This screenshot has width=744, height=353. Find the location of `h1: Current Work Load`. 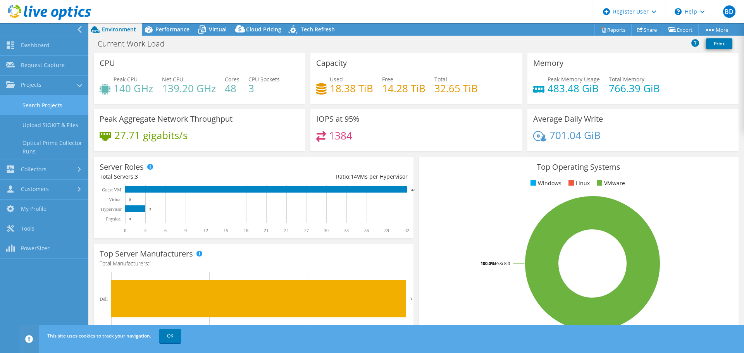

h1: Current Work Load is located at coordinates (135, 44).